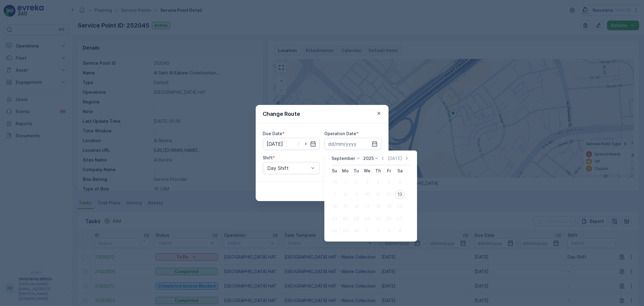 The width and height of the screenshot is (644, 306). What do you see at coordinates (340, 133) in the screenshot?
I see `label: Operation Date` at bounding box center [340, 133].